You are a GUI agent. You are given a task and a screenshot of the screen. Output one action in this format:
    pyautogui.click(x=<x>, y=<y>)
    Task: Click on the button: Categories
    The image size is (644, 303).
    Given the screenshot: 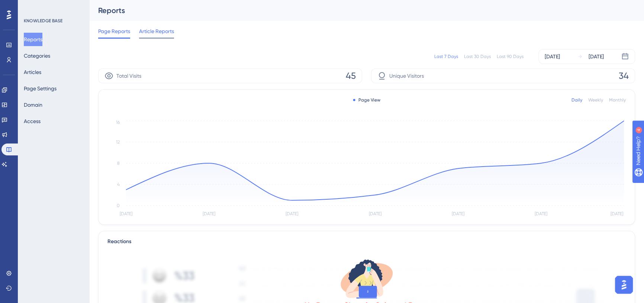 What is the action you would take?
    pyautogui.click(x=37, y=56)
    